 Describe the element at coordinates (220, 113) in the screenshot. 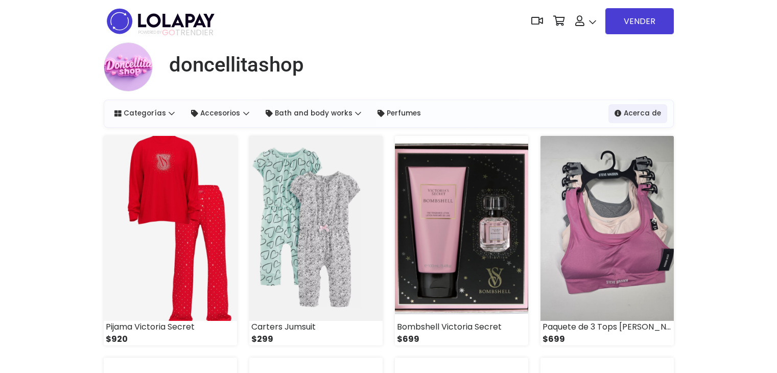

I see `a: Accesorios` at that location.